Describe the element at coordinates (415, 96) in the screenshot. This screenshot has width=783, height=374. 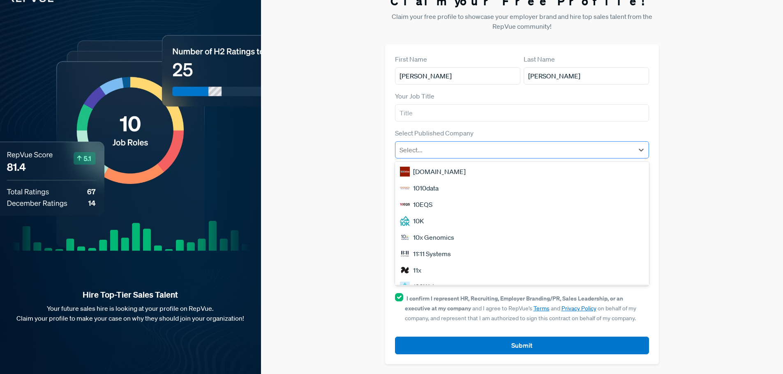
I see `label: Your Job Title` at that location.